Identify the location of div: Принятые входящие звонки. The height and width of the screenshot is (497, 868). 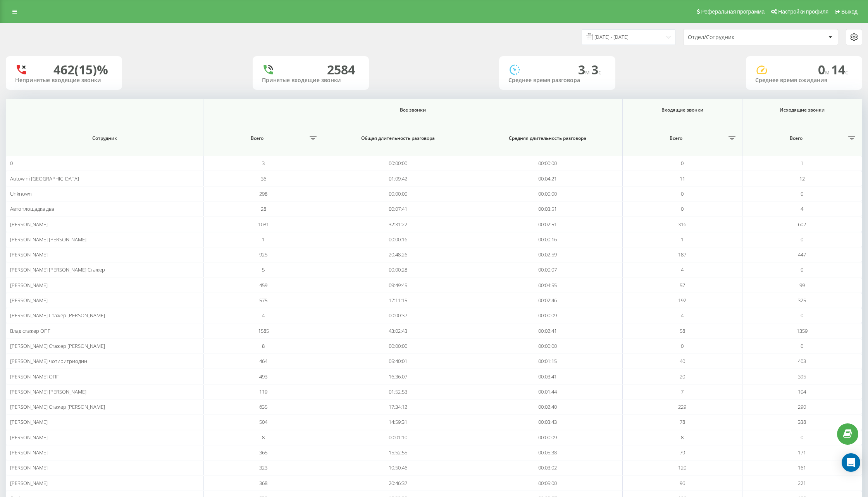
(311, 80).